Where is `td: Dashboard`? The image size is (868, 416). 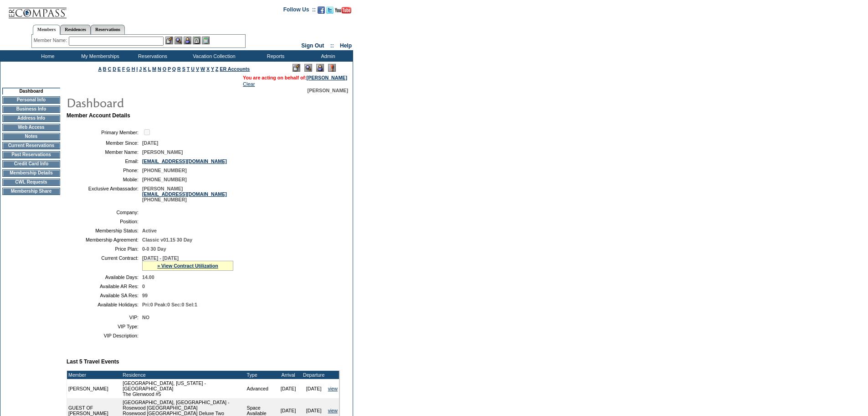
td: Dashboard is located at coordinates (31, 91).